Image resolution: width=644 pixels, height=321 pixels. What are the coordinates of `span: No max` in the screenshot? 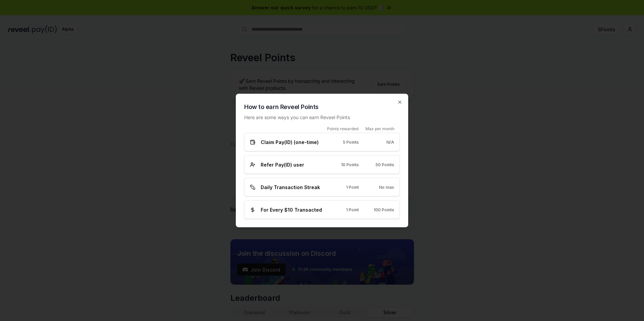 It's located at (386, 187).